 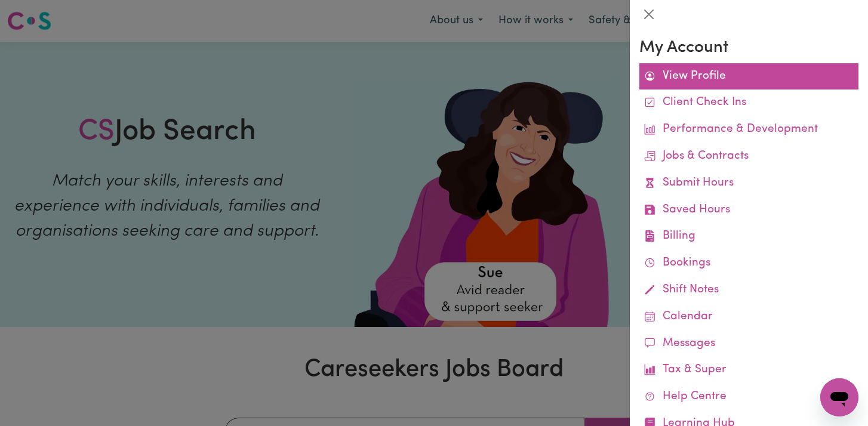 What do you see at coordinates (749, 183) in the screenshot?
I see `a: Submit Hours` at bounding box center [749, 183].